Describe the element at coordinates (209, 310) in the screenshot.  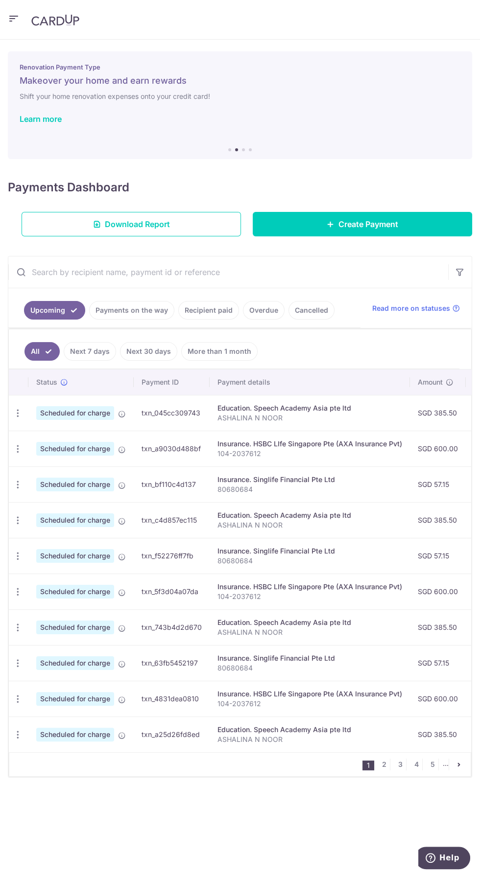
I see `a: Recipient paid` at that location.